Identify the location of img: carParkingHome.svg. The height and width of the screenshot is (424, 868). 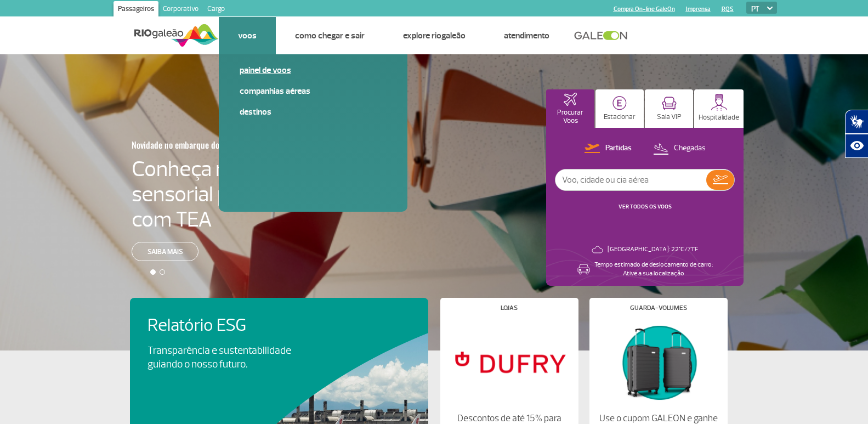
(620, 103).